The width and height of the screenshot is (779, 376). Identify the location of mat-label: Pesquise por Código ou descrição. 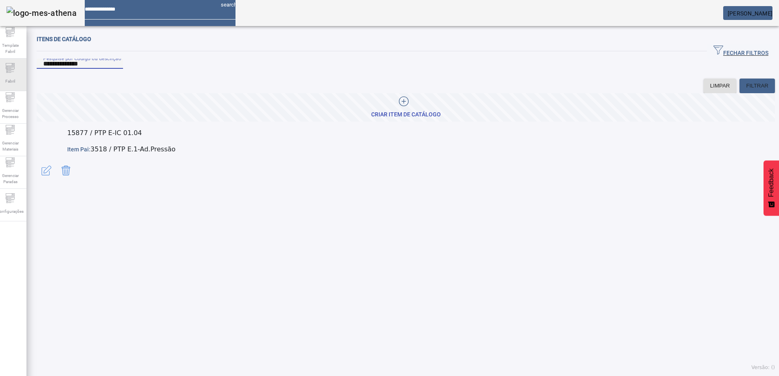
(82, 58).